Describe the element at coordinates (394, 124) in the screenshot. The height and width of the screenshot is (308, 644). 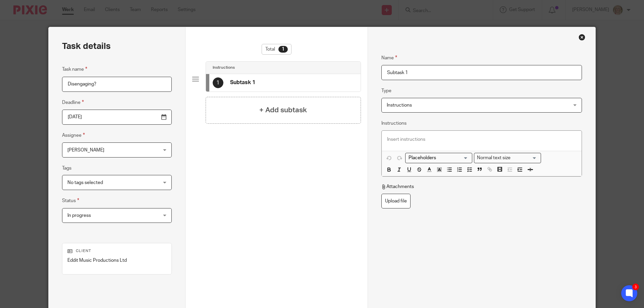
I see `label: Instructions` at that location.